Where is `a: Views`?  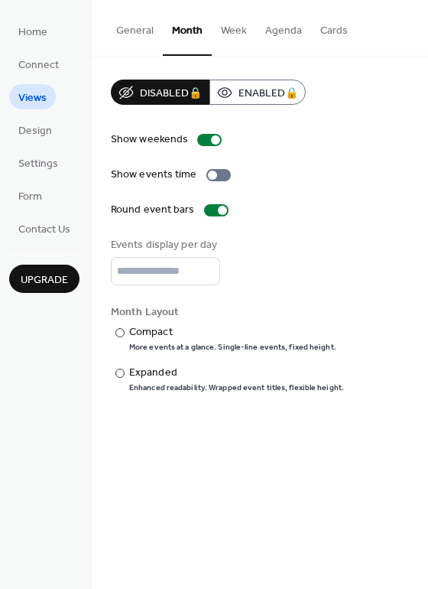
a: Views is located at coordinates (32, 96).